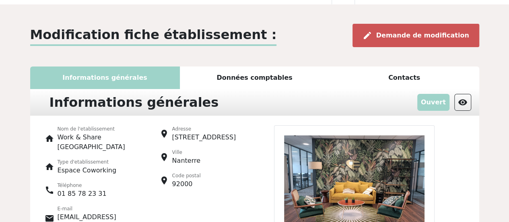 The height and width of the screenshot is (222, 509). I want to click on span: Demande de modification, so click(422, 35).